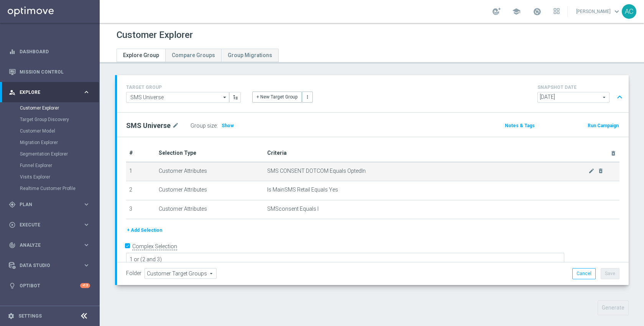 The height and width of the screenshot is (326, 644). I want to click on span: Execute, so click(51, 224).